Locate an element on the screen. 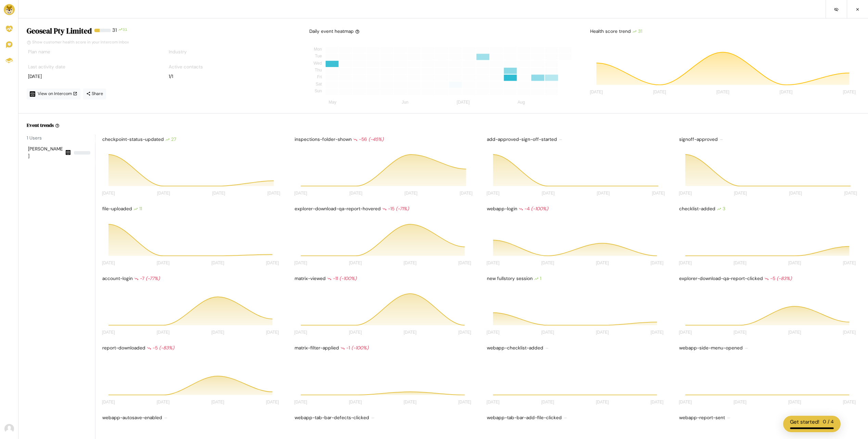 This screenshot has width=868, height=439. div: -7 is located at coordinates (147, 278).